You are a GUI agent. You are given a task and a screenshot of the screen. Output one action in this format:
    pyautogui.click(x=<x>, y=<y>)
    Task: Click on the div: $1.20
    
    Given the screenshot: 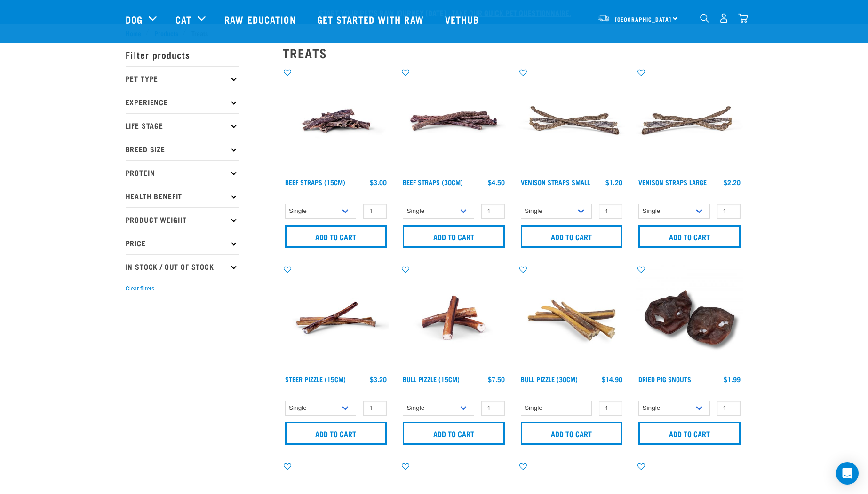 What is the action you would take?
    pyautogui.click(x=614, y=182)
    